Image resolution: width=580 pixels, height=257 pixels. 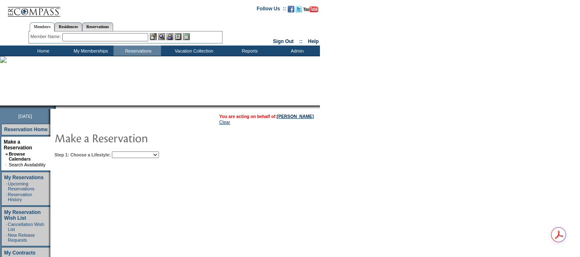 I want to click on img: pgTtlMakeReservation.gif, so click(x=137, y=138).